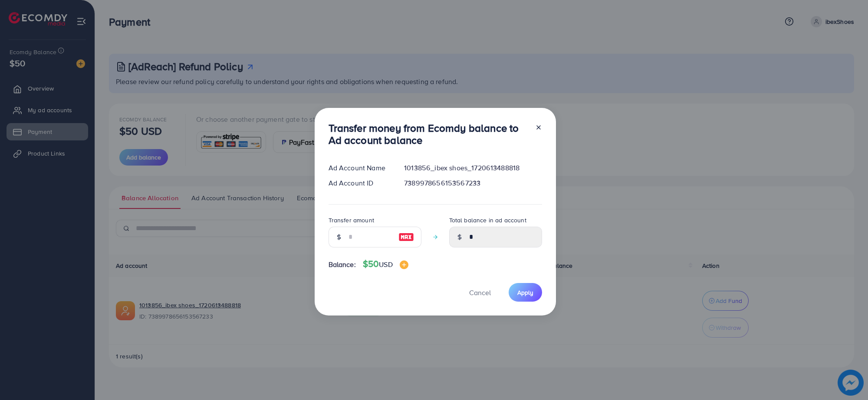  Describe the element at coordinates (525, 292) in the screenshot. I see `span: Apply` at that location.